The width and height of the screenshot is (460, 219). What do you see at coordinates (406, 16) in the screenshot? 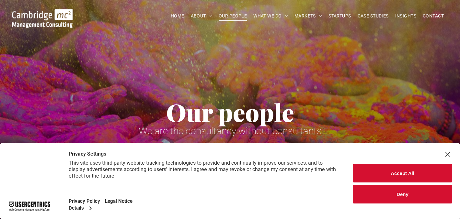
I see `a: INSIGHTS` at bounding box center [406, 16].